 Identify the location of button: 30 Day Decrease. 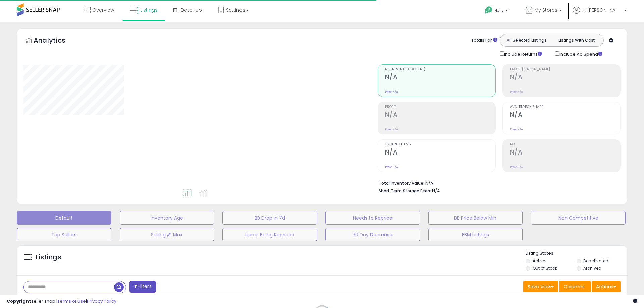
(373, 235).